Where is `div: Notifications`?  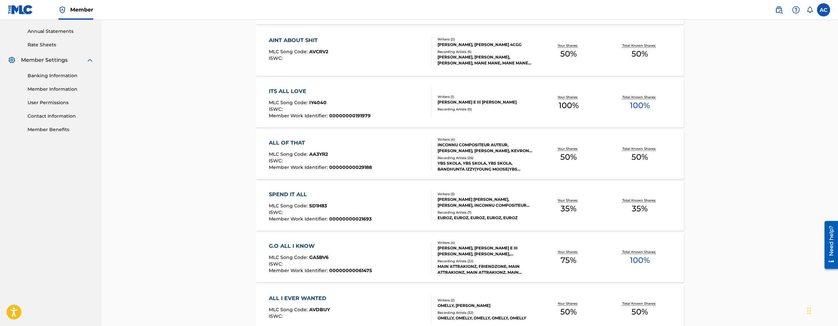
div: Notifications is located at coordinates (810, 10).